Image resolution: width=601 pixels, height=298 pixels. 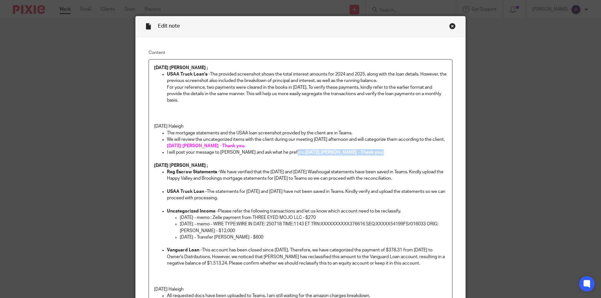 What do you see at coordinates (184, 250) in the screenshot?
I see `strong: Vanguard Loan -` at bounding box center [184, 250].